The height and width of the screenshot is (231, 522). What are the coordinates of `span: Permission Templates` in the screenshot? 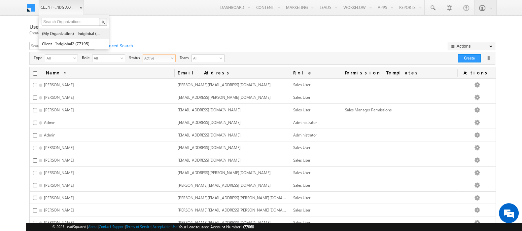 It's located at (400, 73).